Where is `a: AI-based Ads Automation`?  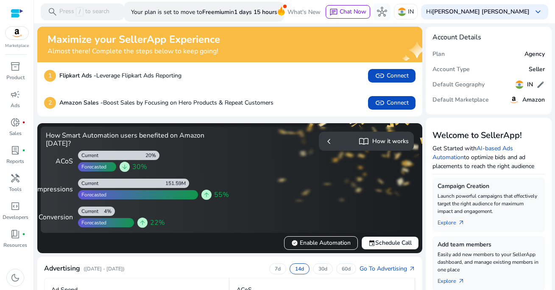
a: AI-based Ads Automation is located at coordinates (473, 153).